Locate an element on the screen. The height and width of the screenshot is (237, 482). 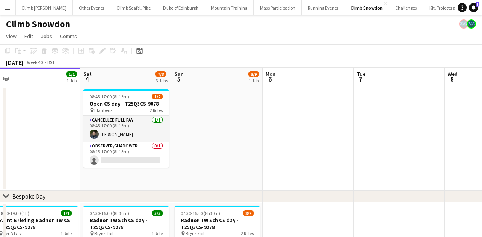
button: Challenges is located at coordinates (406, 8).